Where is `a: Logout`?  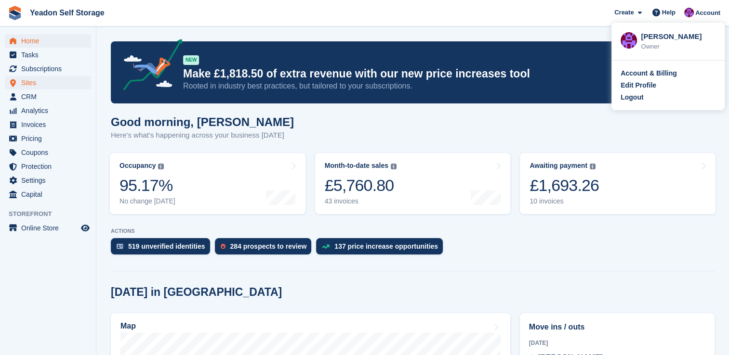
a: Logout is located at coordinates (668, 97).